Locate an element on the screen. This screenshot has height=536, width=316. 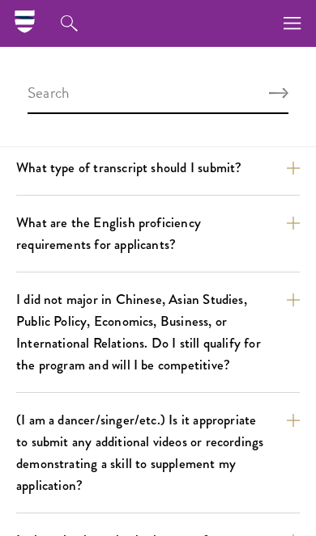
button: Search is located at coordinates (278, 94).